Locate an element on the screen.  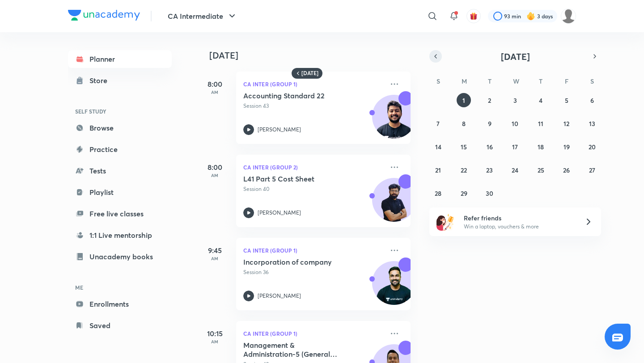
p: Win a laptop, vouchers & more is located at coordinates (518, 227).